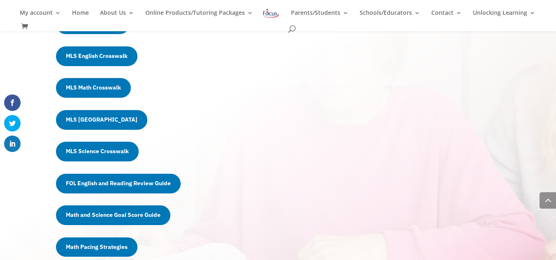  I want to click on a: Home, so click(80, 17).